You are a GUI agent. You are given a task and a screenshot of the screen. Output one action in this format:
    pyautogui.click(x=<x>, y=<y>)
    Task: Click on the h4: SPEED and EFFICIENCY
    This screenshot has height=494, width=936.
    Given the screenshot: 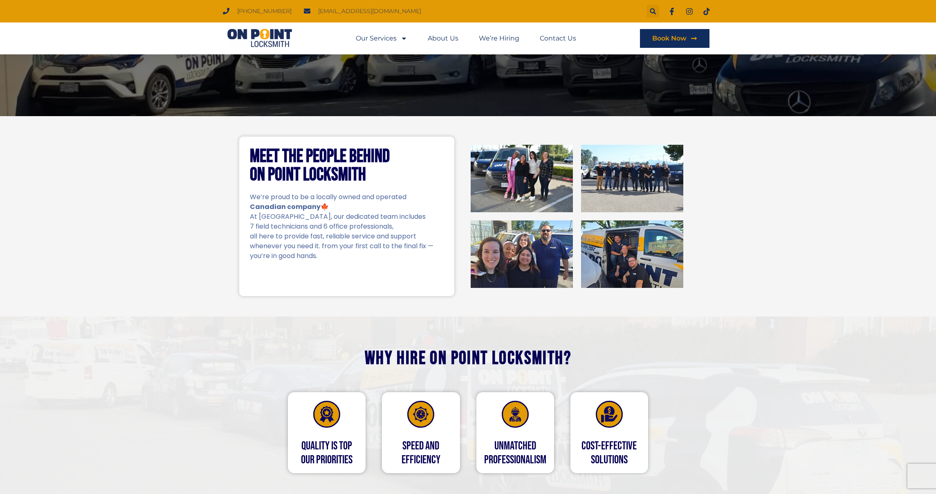 What is the action you would take?
    pyautogui.click(x=421, y=453)
    